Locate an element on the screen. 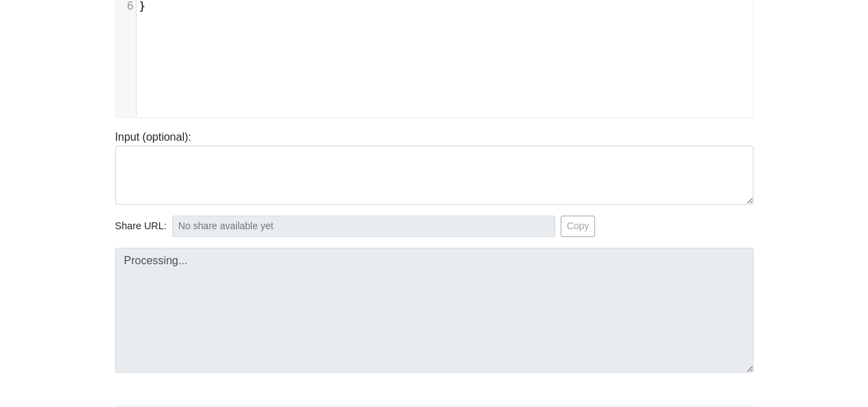 Image resolution: width=868 pixels, height=407 pixels. span: Share URL: is located at coordinates (140, 226).